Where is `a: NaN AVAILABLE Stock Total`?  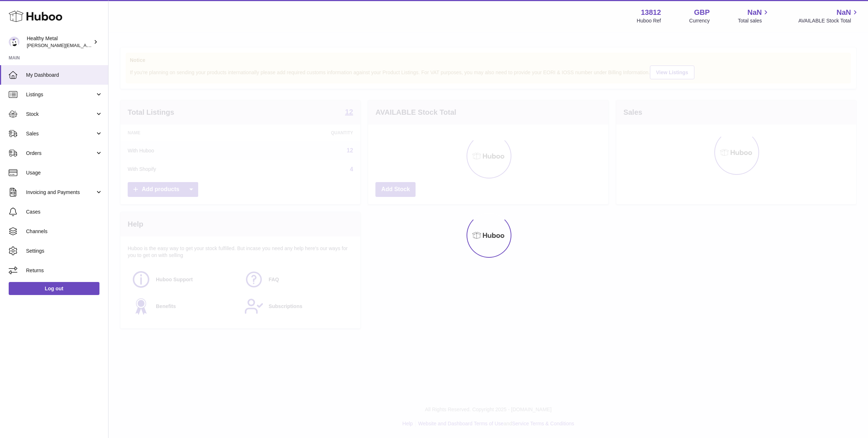
a: NaN AVAILABLE Stock Total is located at coordinates (829, 16).